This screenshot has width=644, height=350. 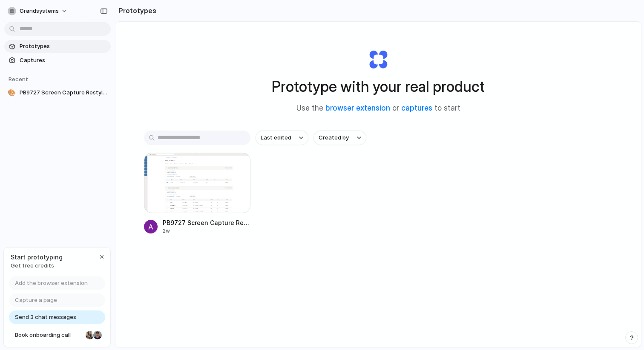 I want to click on a: Book onboarding call, so click(x=57, y=335).